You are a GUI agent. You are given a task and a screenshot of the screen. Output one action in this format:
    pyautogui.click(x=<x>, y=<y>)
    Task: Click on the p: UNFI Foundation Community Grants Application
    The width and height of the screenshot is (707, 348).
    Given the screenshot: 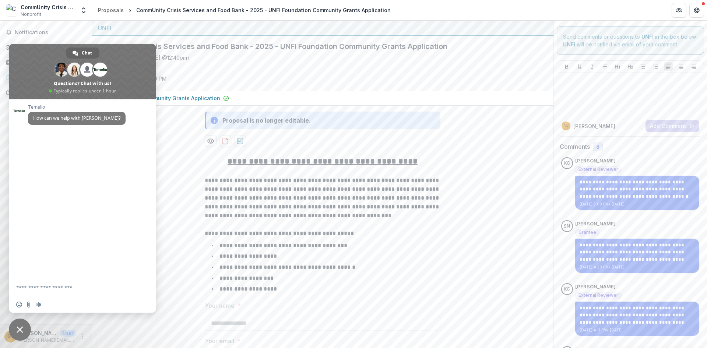 What is the action you would take?
    pyautogui.click(x=159, y=98)
    